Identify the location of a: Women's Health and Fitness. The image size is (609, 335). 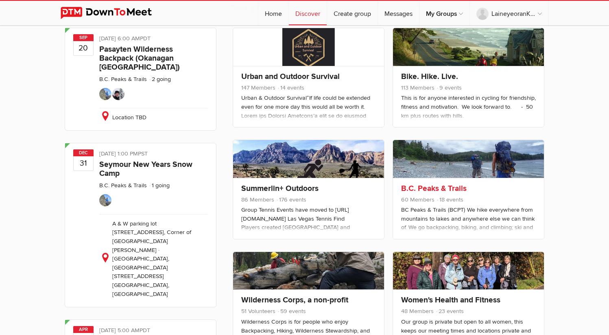
(451, 300).